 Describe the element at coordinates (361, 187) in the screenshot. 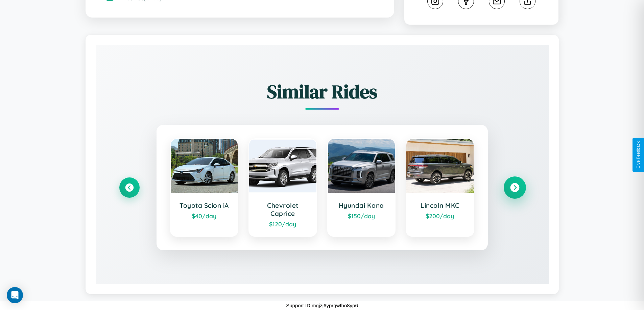

I see `a: Hyundai Kona$150/day` at that location.